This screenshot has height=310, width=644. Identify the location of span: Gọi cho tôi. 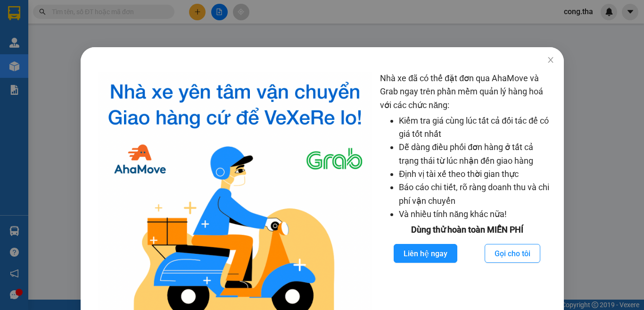
(513, 254).